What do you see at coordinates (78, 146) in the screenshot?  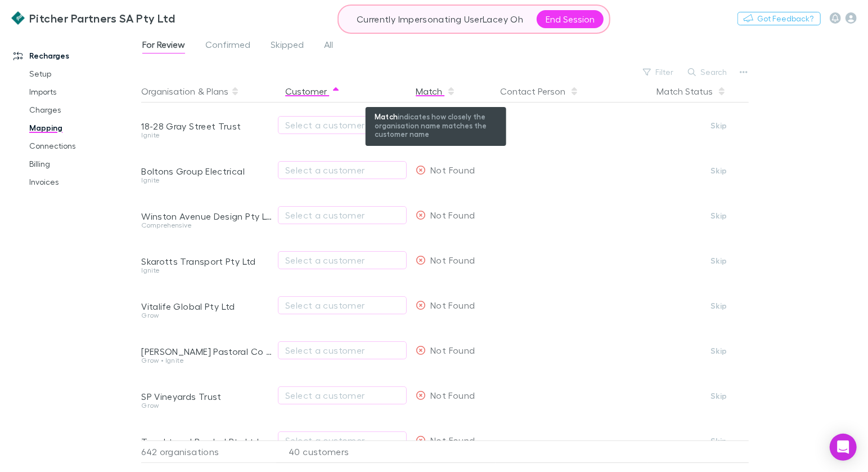 I see `a: Connections` at bounding box center [78, 146].